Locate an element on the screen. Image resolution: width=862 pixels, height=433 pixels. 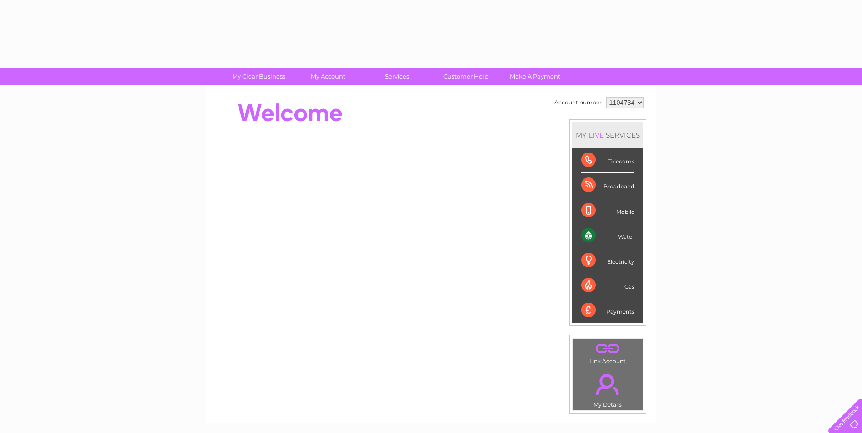
a: Make A Payment is located at coordinates (535, 76).